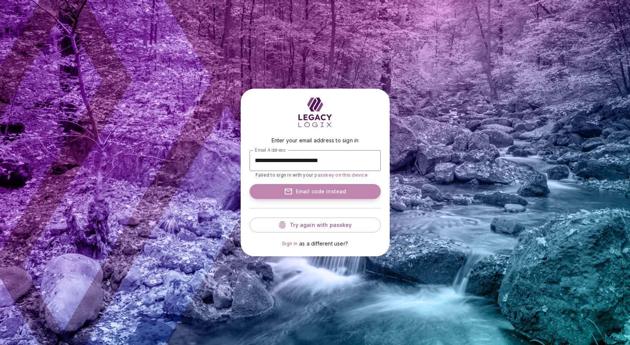 Image resolution: width=630 pixels, height=345 pixels. I want to click on span: Email code instead, so click(319, 191).